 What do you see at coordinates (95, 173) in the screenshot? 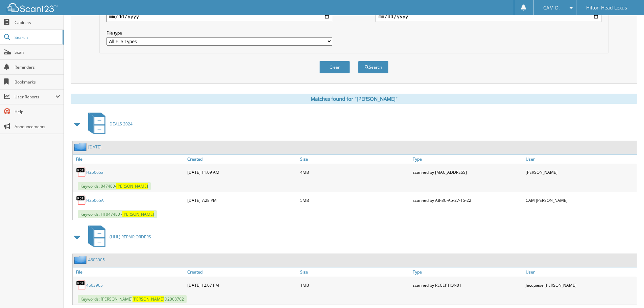
I see `a: H25065a` at bounding box center [95, 173].